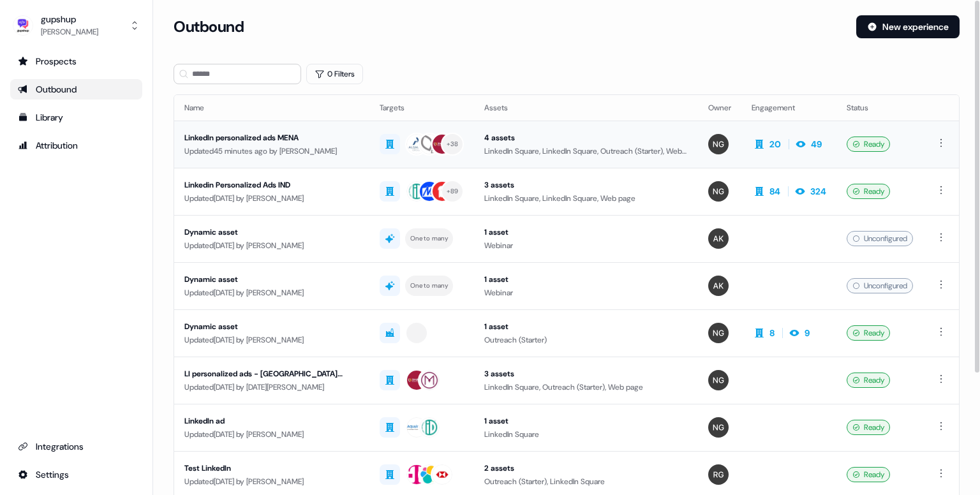  Describe the element at coordinates (272, 108) in the screenshot. I see `th: Name` at that location.